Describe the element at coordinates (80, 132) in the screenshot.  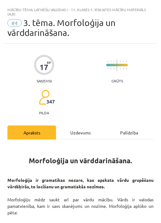
I see `div: Uzdevums` at that location.